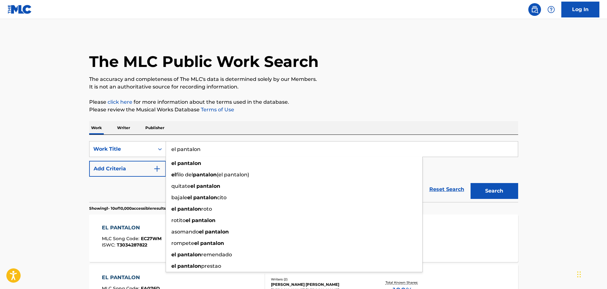 The image size is (607, 289). I want to click on a: Log In, so click(580, 10).